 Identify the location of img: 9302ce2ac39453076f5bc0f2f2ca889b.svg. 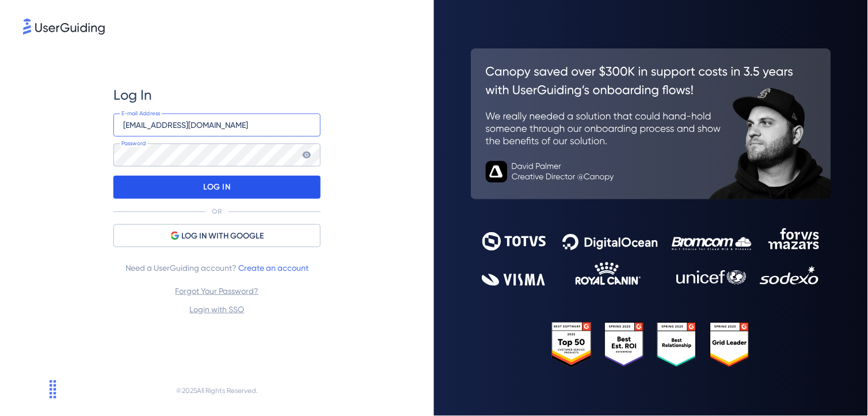
(651, 257).